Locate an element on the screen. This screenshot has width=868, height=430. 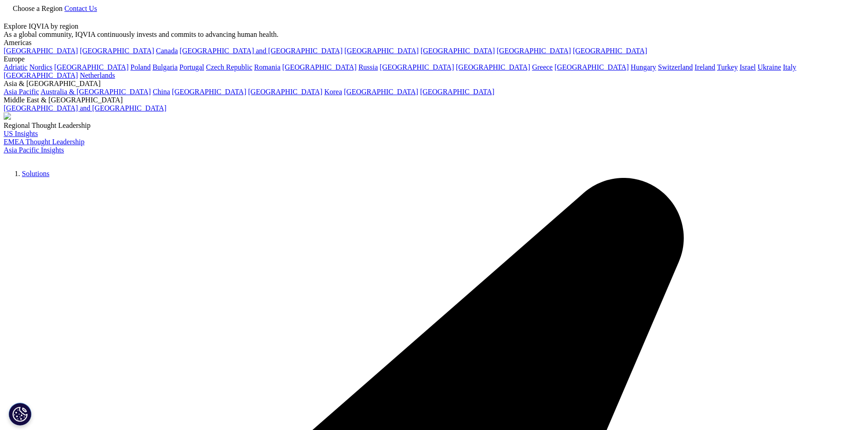
span: Asia Pacific Insights is located at coordinates (34, 150).